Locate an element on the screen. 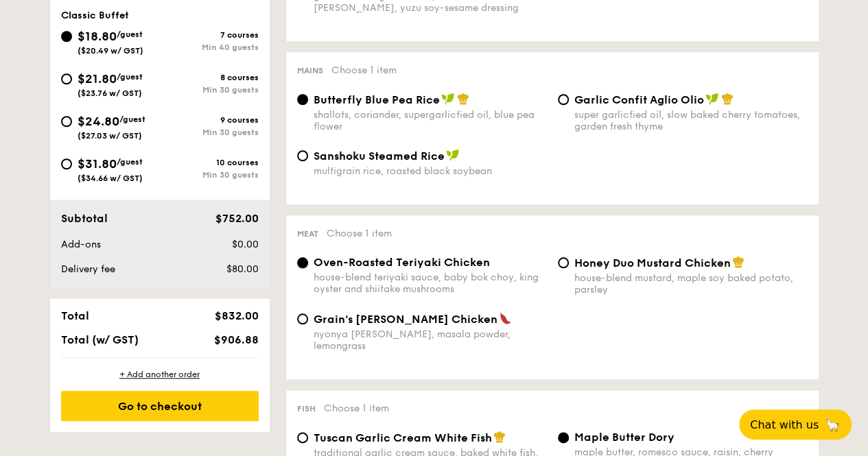 The image size is (868, 456). span: $21.80 is located at coordinates (97, 79).